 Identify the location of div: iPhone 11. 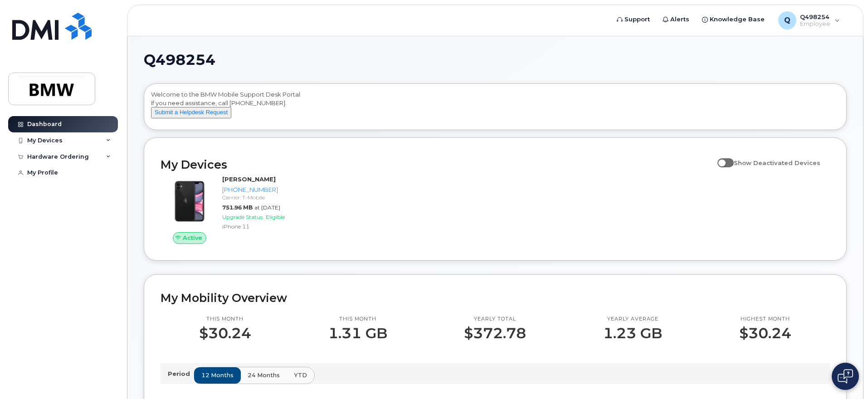
(269, 226).